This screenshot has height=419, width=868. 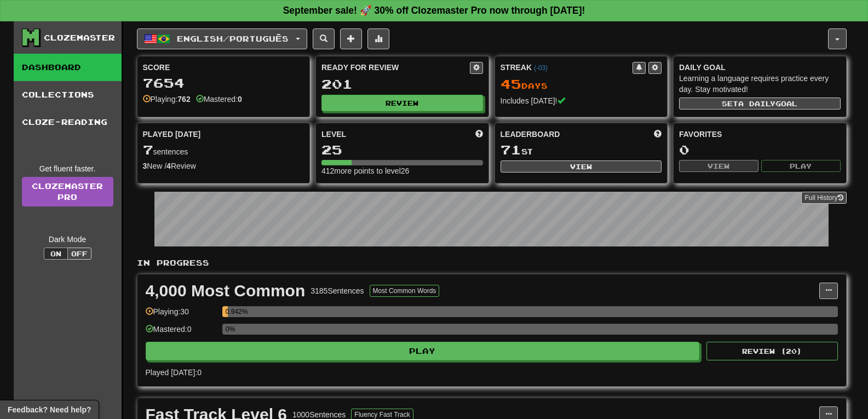 I want to click on button: English/Português, so click(x=222, y=39).